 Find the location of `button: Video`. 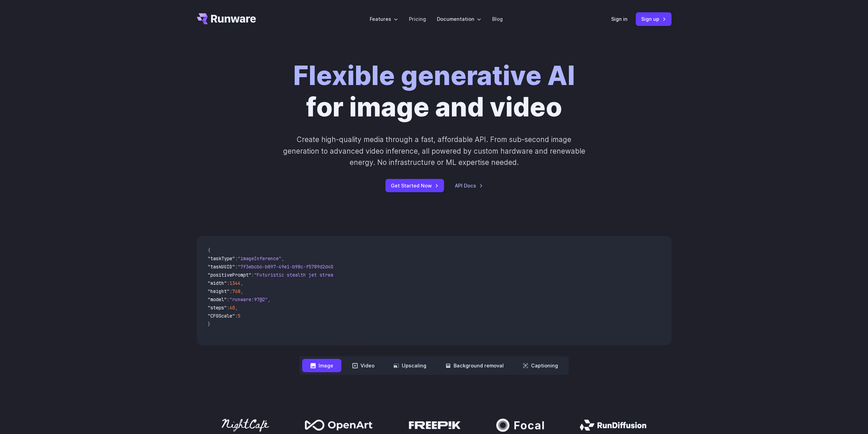

button: Video is located at coordinates (363, 365).